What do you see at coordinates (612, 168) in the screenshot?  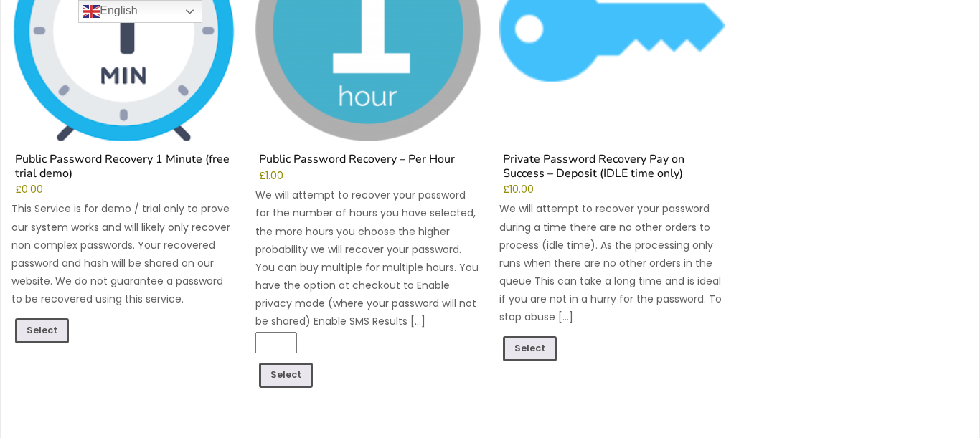 I see `h2: Private Password Recovery Pay on Success – Deposit (IDLE time only)` at bounding box center [612, 168].